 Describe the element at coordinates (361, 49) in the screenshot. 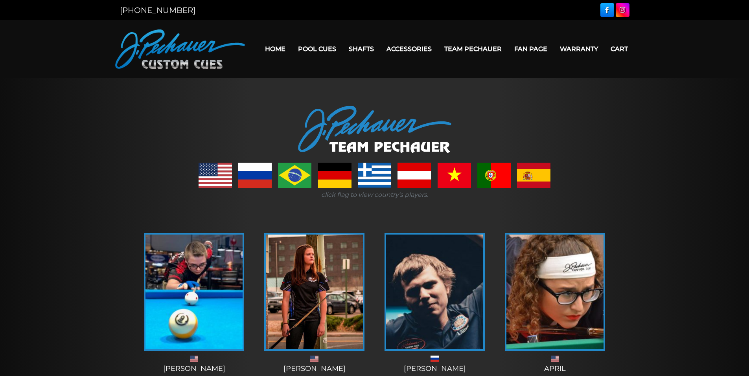

I see `a: Shafts` at that location.